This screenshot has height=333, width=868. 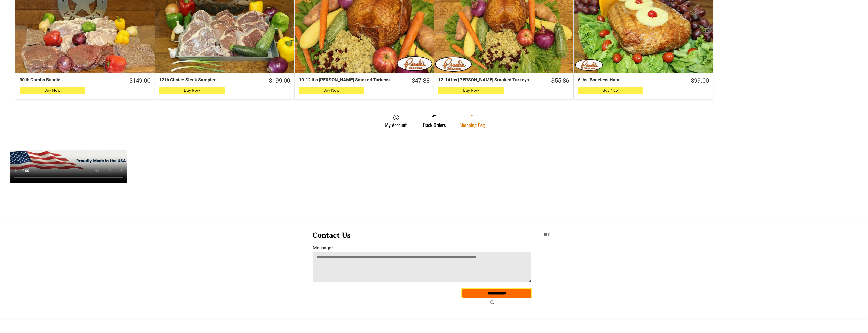 What do you see at coordinates (140, 81) in the screenshot?
I see `div: $149.00` at bounding box center [140, 81].